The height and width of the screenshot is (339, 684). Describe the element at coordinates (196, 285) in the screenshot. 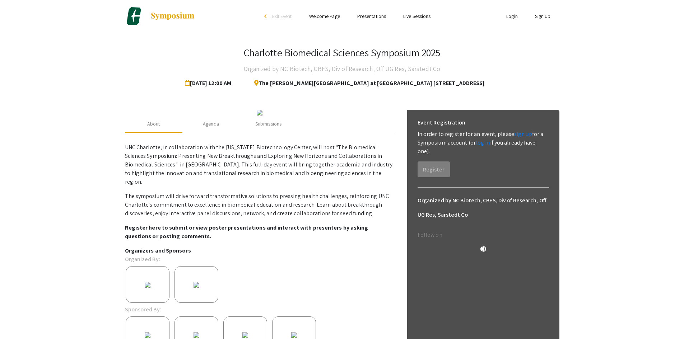

I see `img: f59c74af-7554-481c-927e-f6e308d3c5c7.png` at that location.